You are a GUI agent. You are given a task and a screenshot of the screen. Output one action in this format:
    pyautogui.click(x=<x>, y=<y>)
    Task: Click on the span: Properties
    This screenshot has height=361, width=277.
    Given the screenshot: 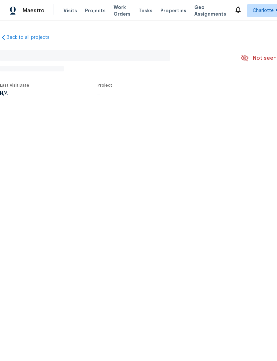 What is the action you would take?
    pyautogui.click(x=173, y=11)
    